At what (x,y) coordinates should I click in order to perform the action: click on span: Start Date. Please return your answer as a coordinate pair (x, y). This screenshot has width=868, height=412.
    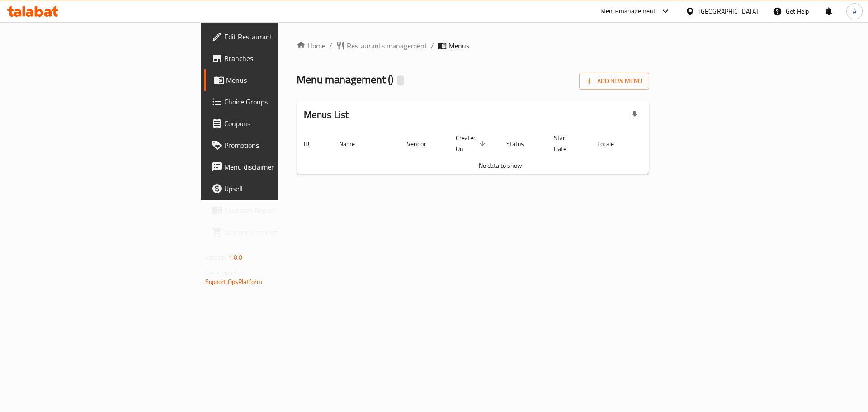
    Looking at the image, I should click on (567, 143).